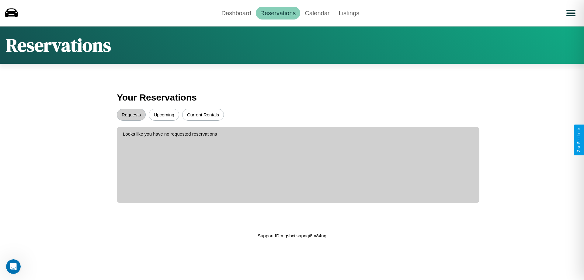 The width and height of the screenshot is (584, 280). What do you see at coordinates (579, 140) in the screenshot?
I see `div: Give Feedback` at bounding box center [579, 140].